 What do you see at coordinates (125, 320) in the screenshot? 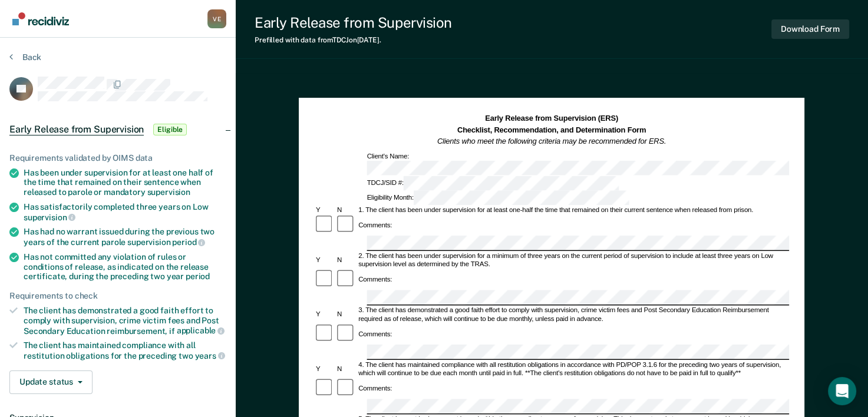
I see `div: The client has demonstrated a good faith effort to comply with supervision, crime victim fees and...` at bounding box center [125, 320].